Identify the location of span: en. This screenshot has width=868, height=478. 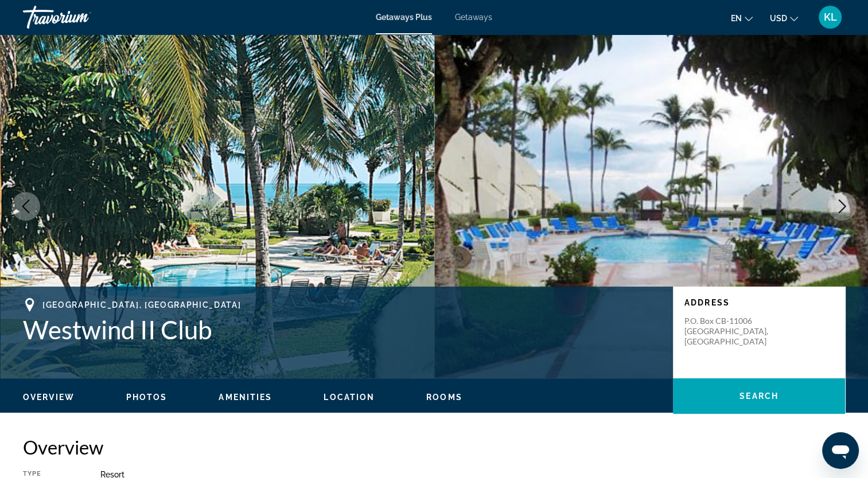
(736, 18).